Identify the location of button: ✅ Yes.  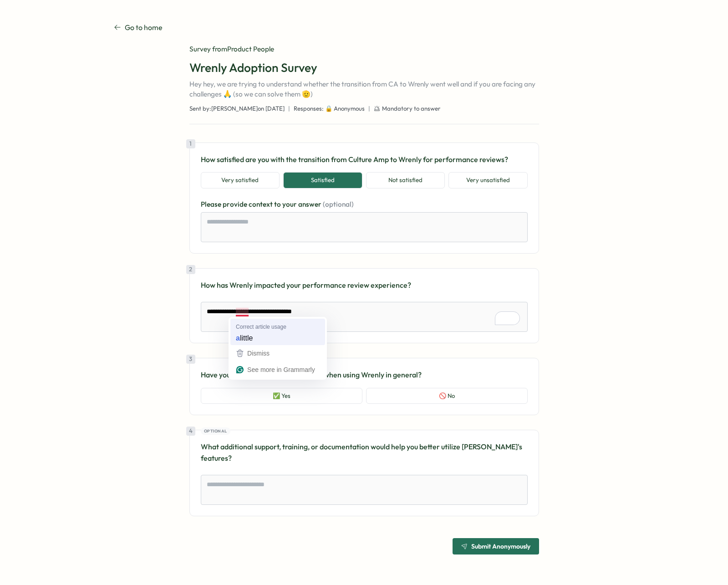
(281, 396).